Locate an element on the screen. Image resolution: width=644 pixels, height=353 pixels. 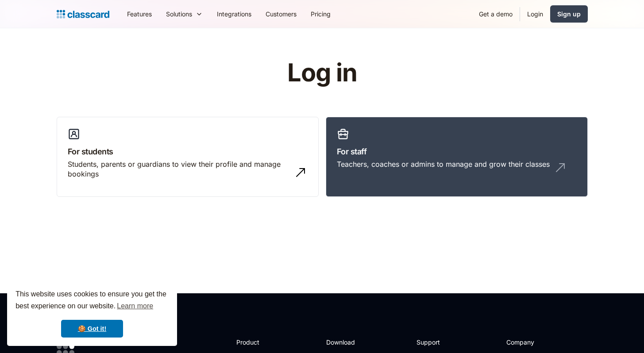
a: Logo is located at coordinates (83, 14).